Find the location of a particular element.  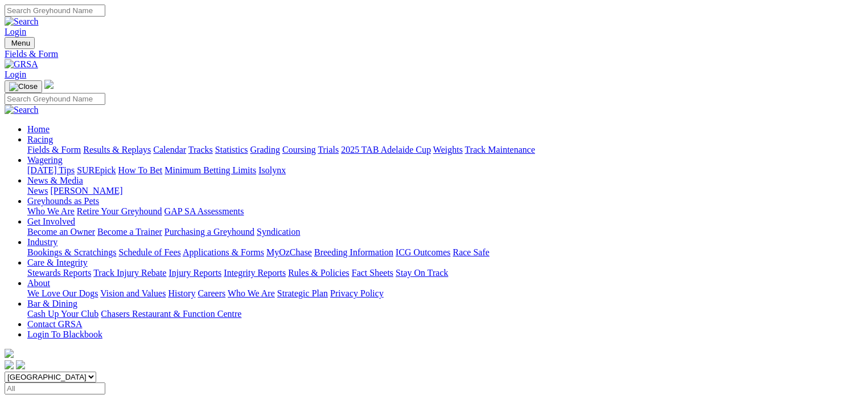

a: Careers is located at coordinates (211, 293).